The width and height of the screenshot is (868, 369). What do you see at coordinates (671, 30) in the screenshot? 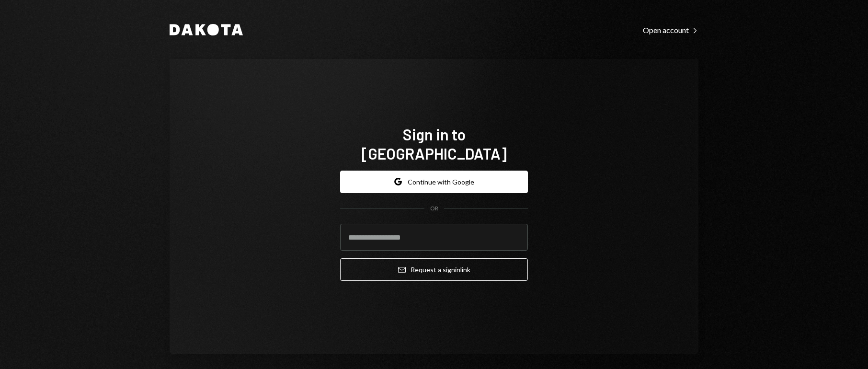
I see `div: Open account` at bounding box center [671, 30].